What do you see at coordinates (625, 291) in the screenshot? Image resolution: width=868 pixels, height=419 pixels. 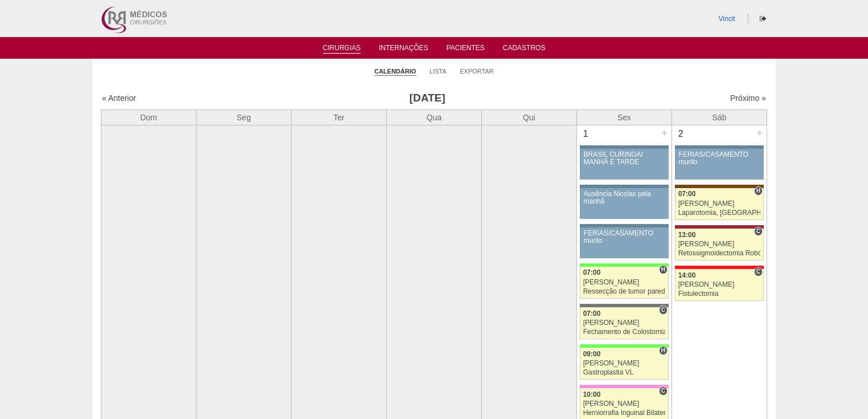 I see `div: Ressecção de tumor parede abdominal pélvica` at bounding box center [625, 291].